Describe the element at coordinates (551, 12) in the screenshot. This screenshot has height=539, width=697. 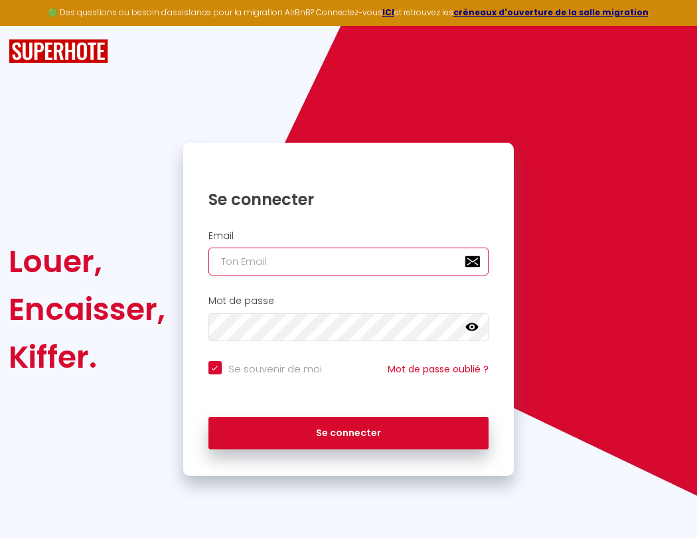
I see `a: créneaux d'ouverture de la salle migration` at that location.